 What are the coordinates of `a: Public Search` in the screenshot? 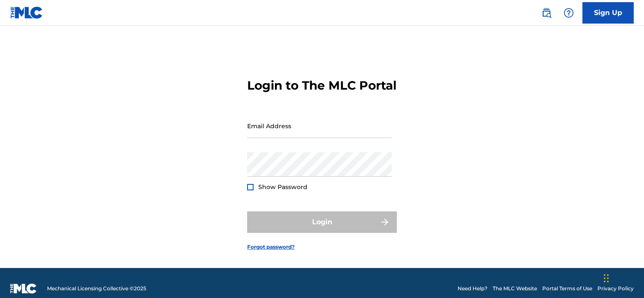 It's located at (547, 13).